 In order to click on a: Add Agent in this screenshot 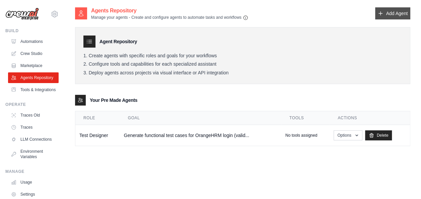, I will do `click(393, 13)`.